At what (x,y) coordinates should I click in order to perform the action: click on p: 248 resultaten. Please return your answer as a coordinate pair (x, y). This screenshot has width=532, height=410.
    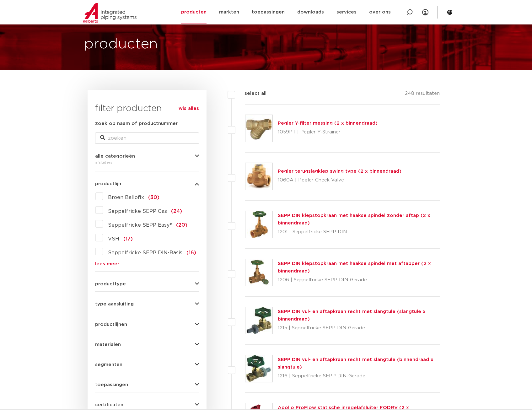
    Looking at the image, I should click on (422, 94).